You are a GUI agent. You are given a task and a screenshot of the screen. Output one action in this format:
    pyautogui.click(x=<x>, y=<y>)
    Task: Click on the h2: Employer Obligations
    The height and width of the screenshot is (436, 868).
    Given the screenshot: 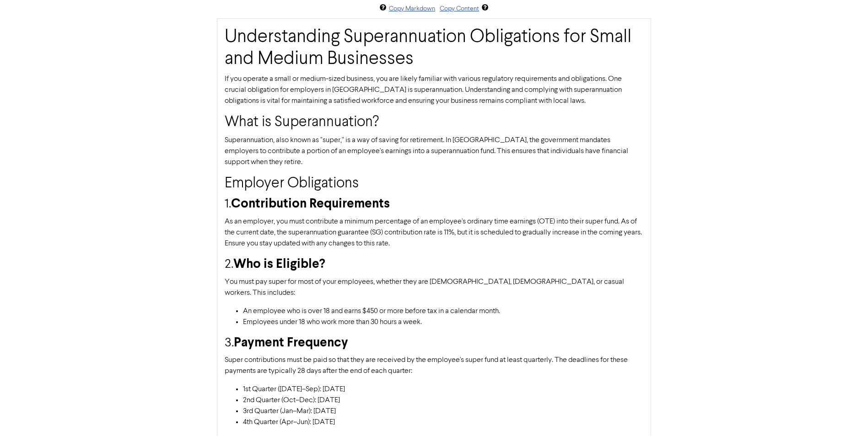 What is the action you would take?
    pyautogui.click(x=433, y=184)
    